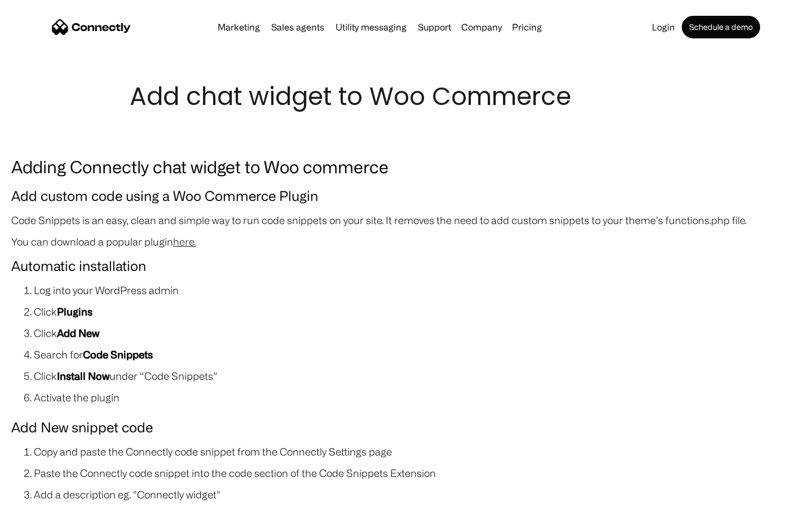  Describe the element at coordinates (239, 27) in the screenshot. I see `a: Marketing` at that location.